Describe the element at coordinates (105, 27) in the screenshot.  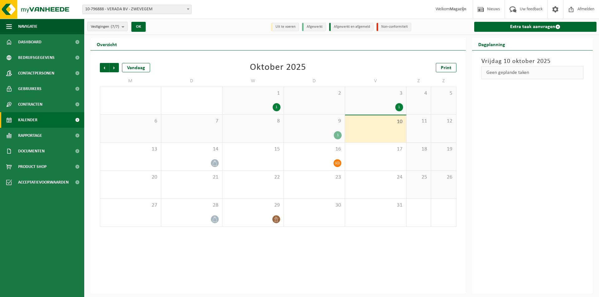
I see `span: Vestigingen` at that location.